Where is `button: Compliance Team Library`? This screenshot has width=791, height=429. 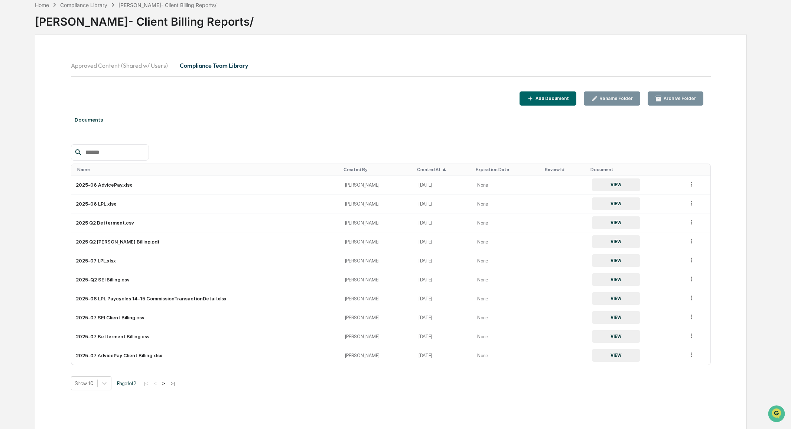 button: Compliance Team Library is located at coordinates (214, 65).